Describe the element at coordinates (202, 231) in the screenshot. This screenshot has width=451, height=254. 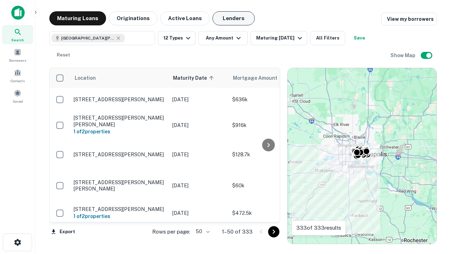
I see `div: 50` at that location.